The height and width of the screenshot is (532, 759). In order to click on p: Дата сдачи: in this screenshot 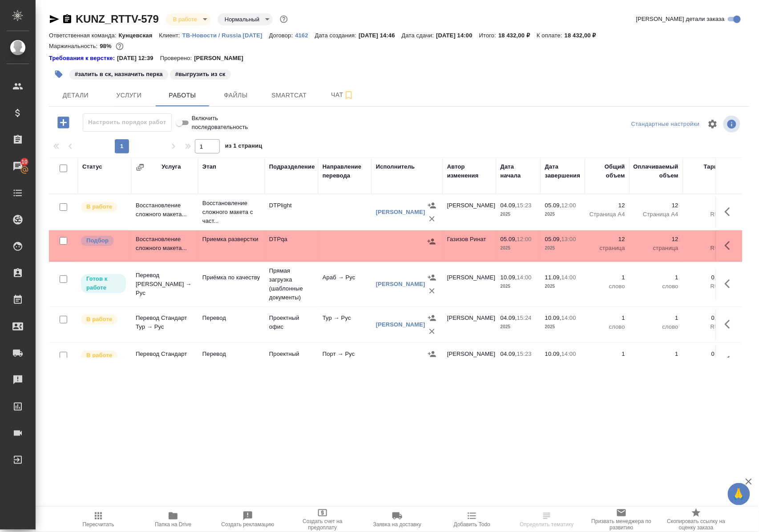, I will do `click(419, 35)`.